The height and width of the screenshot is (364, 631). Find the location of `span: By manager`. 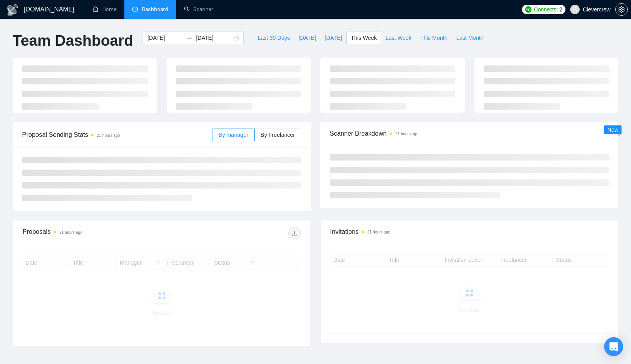

span: By manager is located at coordinates (233, 135).